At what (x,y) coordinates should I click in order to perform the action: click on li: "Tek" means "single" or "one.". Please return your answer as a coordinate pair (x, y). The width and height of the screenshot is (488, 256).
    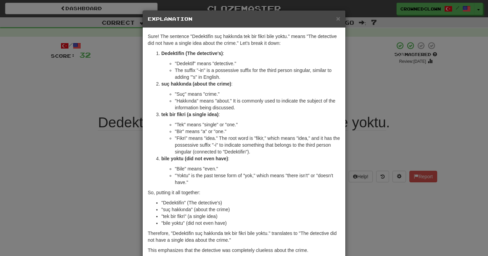
    Looking at the image, I should click on (258, 124).